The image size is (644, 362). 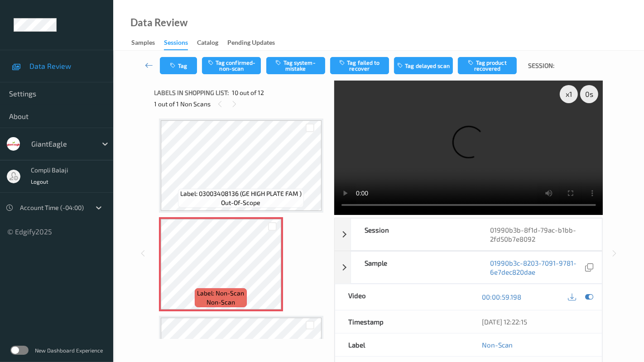 What do you see at coordinates (180, 43) in the screenshot?
I see `a: Sessions` at bounding box center [180, 43].